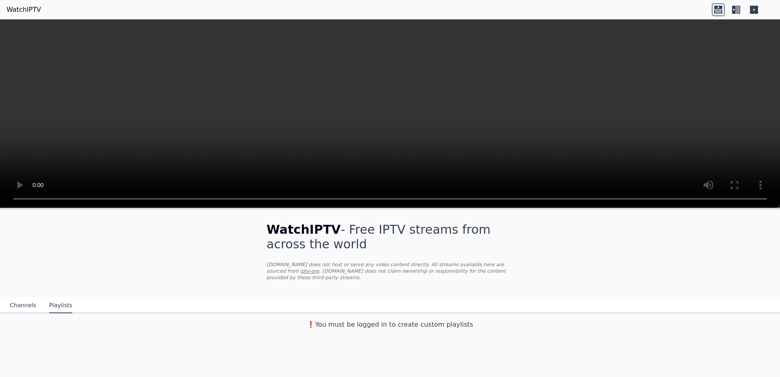  Describe the element at coordinates (24, 10) in the screenshot. I see `a: WatchIPTV` at that location.